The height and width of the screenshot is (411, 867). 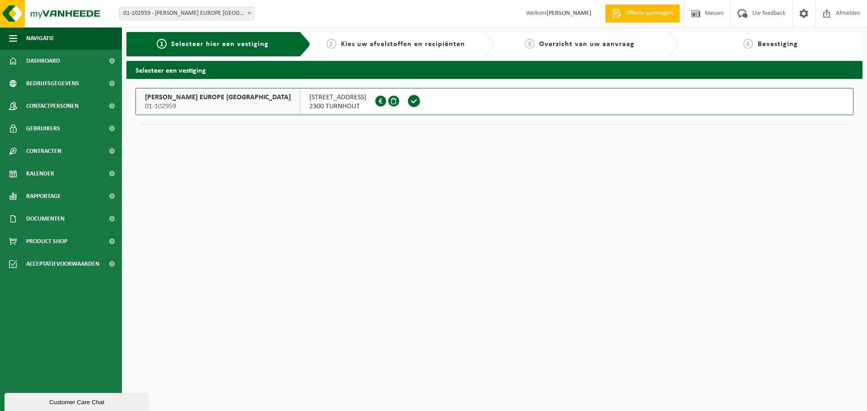 I want to click on span: Acceptatievoorwaarden, so click(x=63, y=264).